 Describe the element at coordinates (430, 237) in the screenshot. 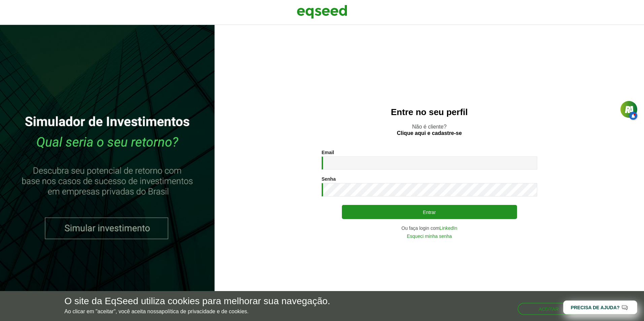

I see `a: Esqueci minha senha` at that location.